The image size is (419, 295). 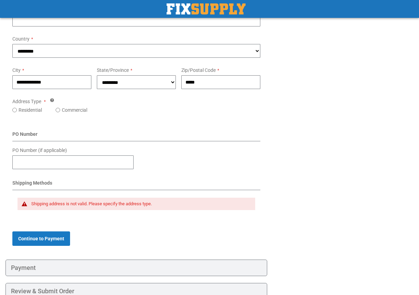 I want to click on a: store logo, so click(x=206, y=9).